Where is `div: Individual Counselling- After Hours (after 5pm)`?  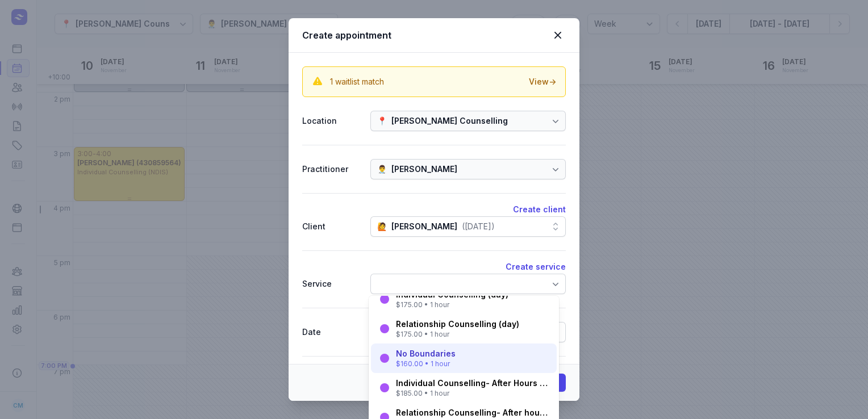 div: Individual Counselling- After Hours (after 5pm) is located at coordinates (473, 383).